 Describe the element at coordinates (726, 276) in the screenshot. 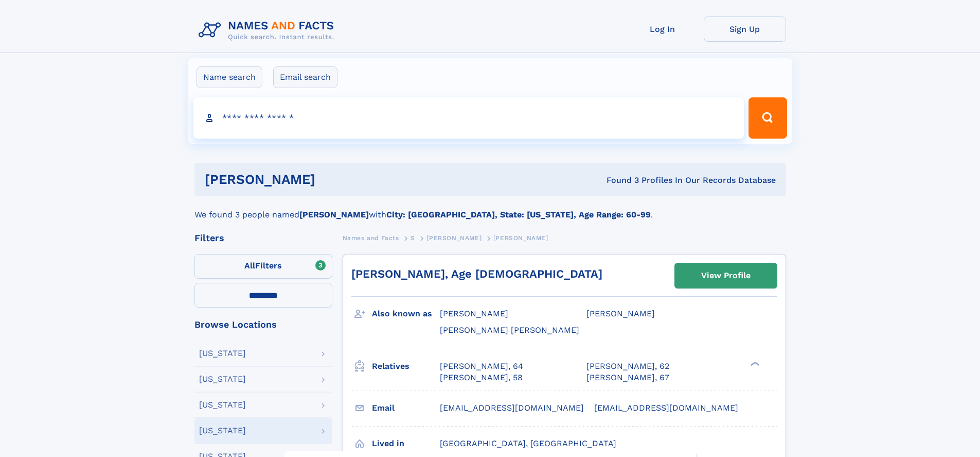

I see `a: View Profile` at that location.